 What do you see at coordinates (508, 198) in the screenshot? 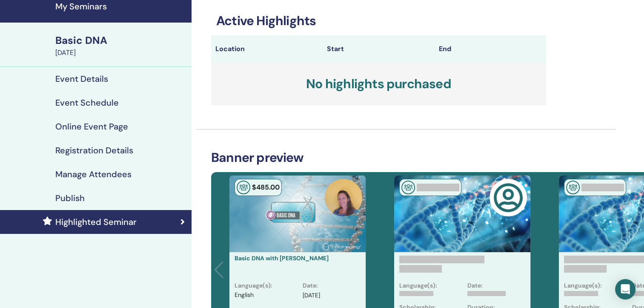
I see `img: user-circle-regular.svg` at bounding box center [508, 198].